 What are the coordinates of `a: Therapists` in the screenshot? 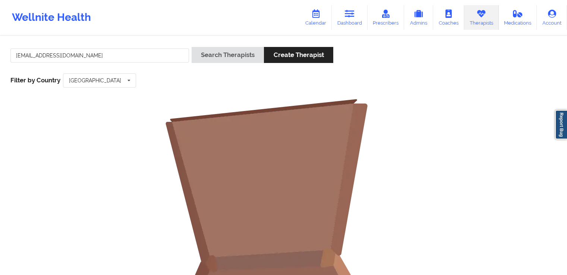 It's located at (482, 18).